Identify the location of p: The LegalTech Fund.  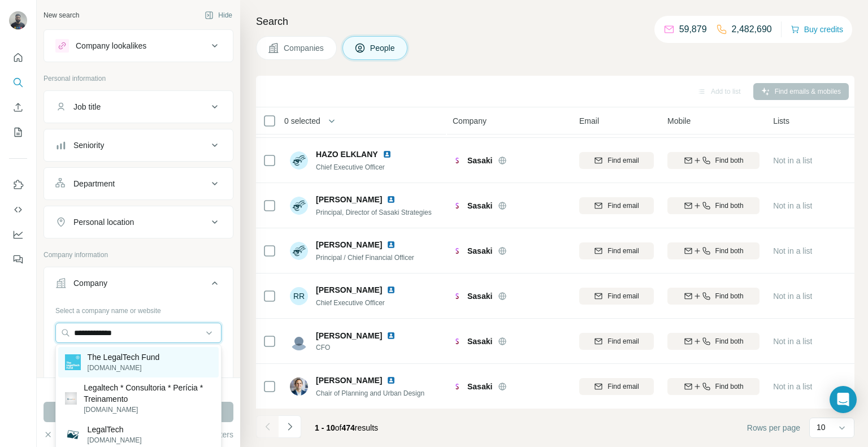
(124, 358).